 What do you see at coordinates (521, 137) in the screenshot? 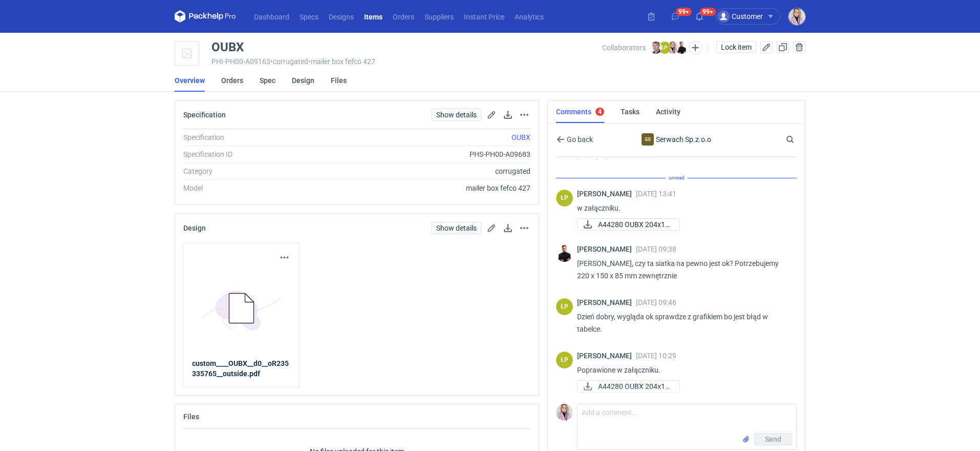
I see `a: OUBX` at bounding box center [521, 137].